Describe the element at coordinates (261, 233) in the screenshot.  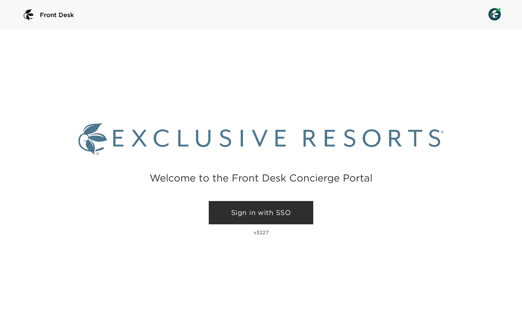
I see `p: v3227` at that location.